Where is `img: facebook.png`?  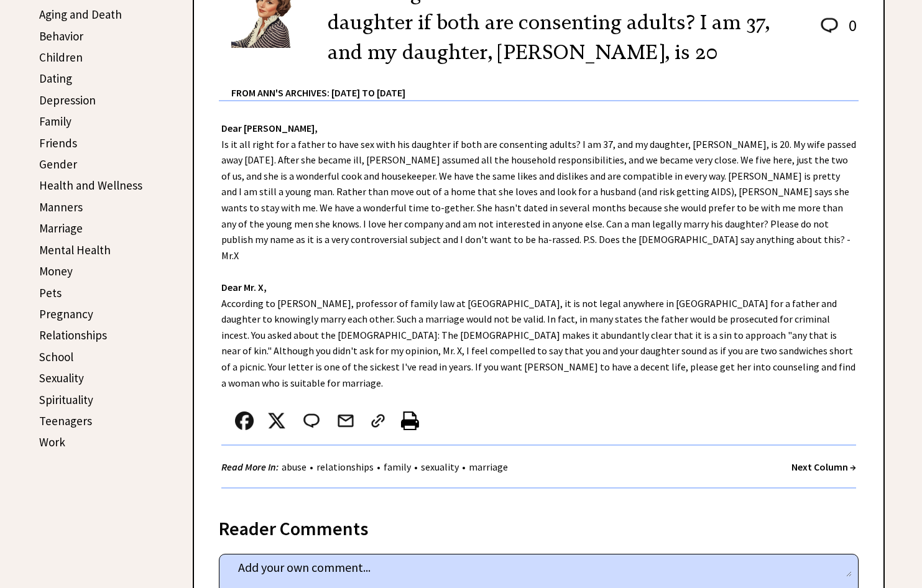 img: facebook.png is located at coordinates (244, 421).